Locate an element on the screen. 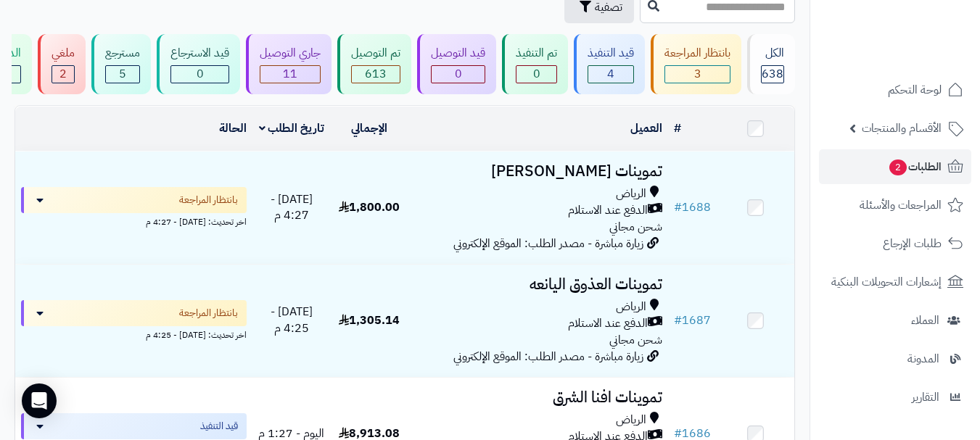 The image size is (980, 440). div: 613 is located at coordinates (376, 74).